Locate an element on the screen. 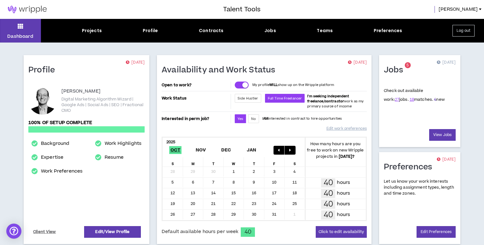 The height and width of the screenshot is (245, 484). p: Interested in perm job? is located at coordinates (195, 119).